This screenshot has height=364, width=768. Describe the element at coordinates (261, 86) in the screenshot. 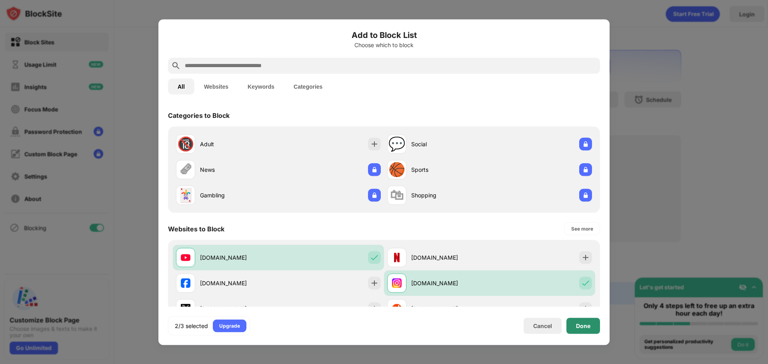

I see `button: Keywords` at that location.